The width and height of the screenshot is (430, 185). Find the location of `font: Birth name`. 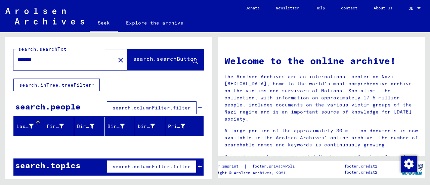

font: Birth name is located at coordinates (92, 126).